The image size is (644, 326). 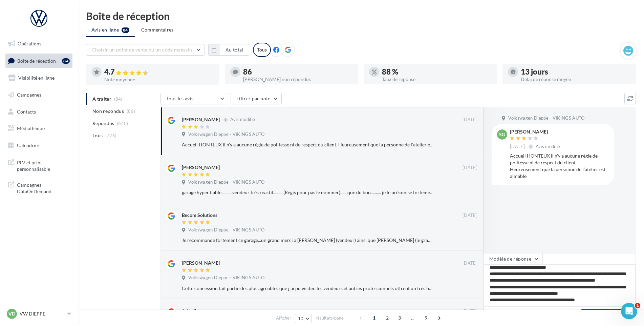 I want to click on span: 2, so click(x=387, y=318).